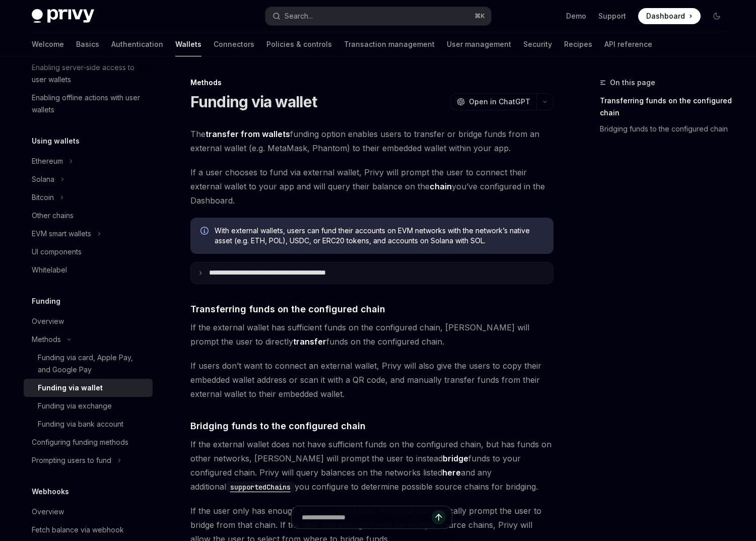 Image resolution: width=756 pixels, height=541 pixels. What do you see at coordinates (299, 16) in the screenshot?
I see `div: Search...` at bounding box center [299, 16].